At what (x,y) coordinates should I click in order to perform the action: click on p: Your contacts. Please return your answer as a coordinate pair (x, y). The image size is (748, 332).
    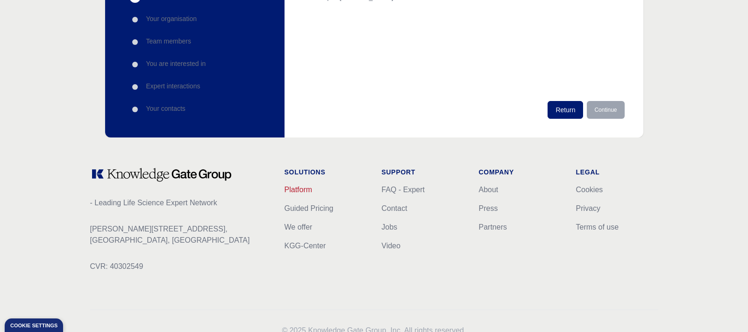
    Looking at the image, I should click on (166, 108).